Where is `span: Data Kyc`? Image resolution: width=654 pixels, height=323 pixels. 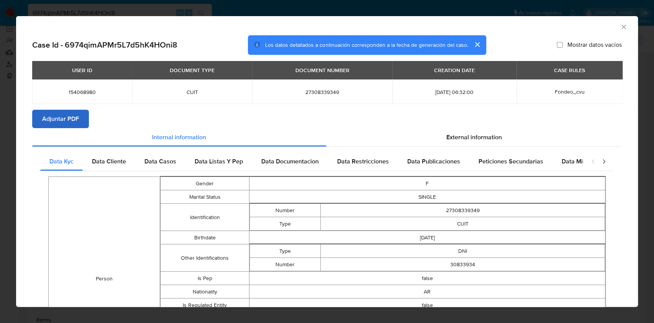 span: Data Kyc is located at coordinates (61, 161).